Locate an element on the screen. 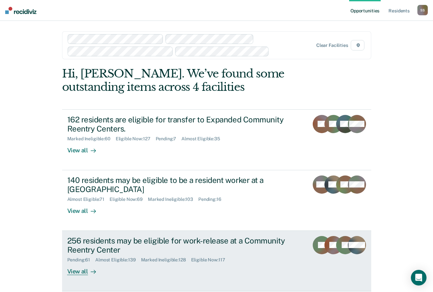 This screenshot has height=292, width=433. div: Eligible Now : 69 is located at coordinates (129, 199).